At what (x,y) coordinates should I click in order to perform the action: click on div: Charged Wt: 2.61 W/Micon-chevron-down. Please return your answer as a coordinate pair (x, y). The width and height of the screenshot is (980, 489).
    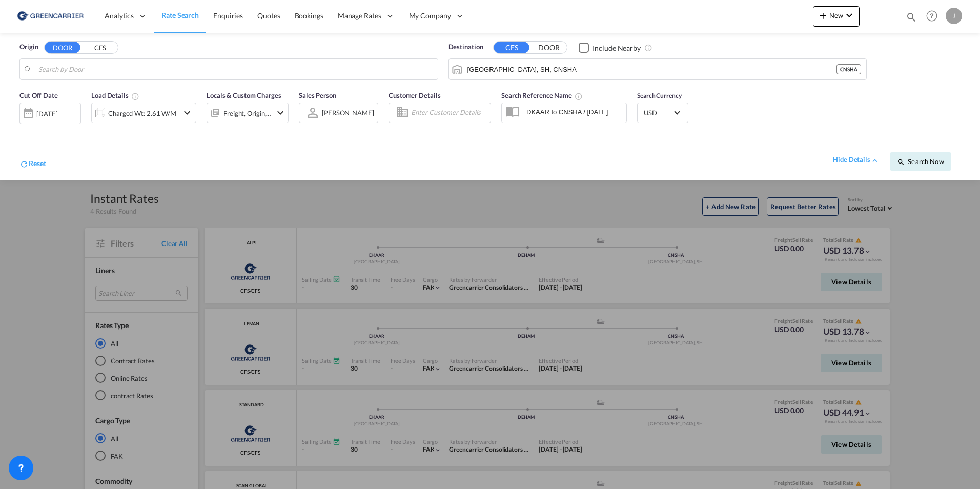
    Looking at the image, I should click on (144, 112).